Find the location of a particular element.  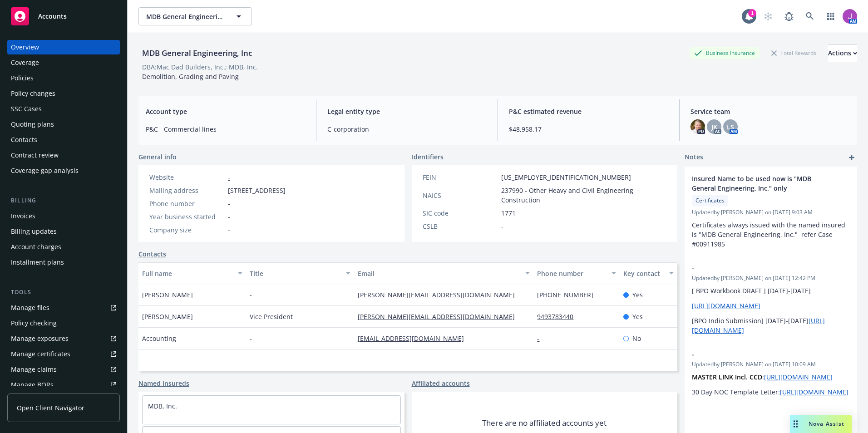

div: Total Rewards is located at coordinates (794, 53).